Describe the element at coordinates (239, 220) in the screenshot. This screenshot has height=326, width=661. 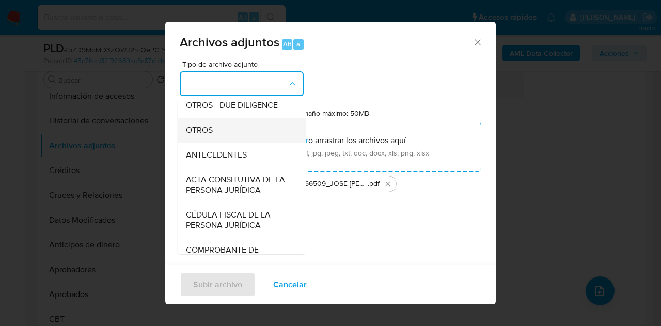
I see `span: CÉDULA FISCAL DE LA PERSONA JURÍDICA` at that location.